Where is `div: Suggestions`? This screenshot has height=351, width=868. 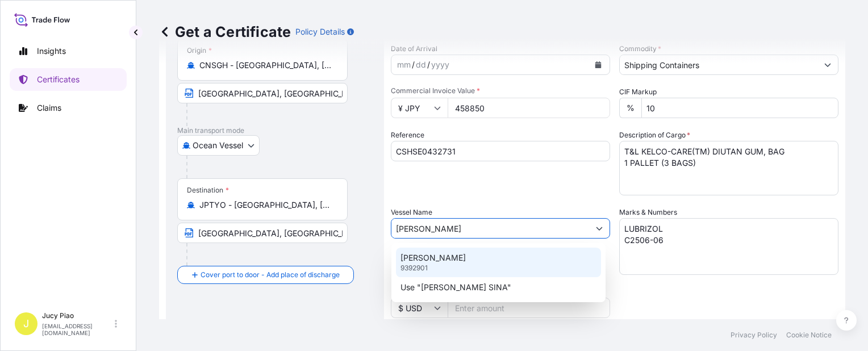
div: Suggestions is located at coordinates (498, 273).